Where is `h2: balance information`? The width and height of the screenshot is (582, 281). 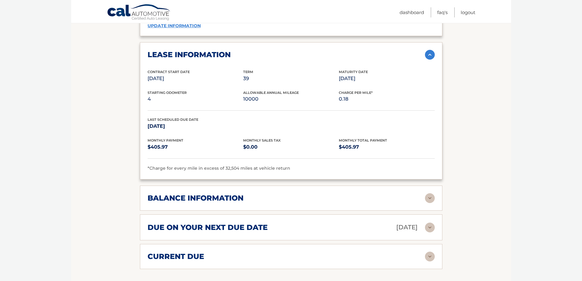
h2: balance information is located at coordinates (196, 198).